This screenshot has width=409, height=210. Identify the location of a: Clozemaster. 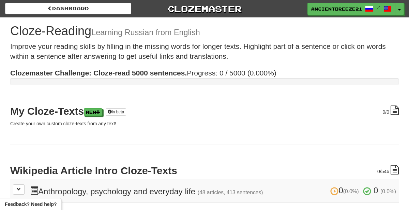
(204, 9).